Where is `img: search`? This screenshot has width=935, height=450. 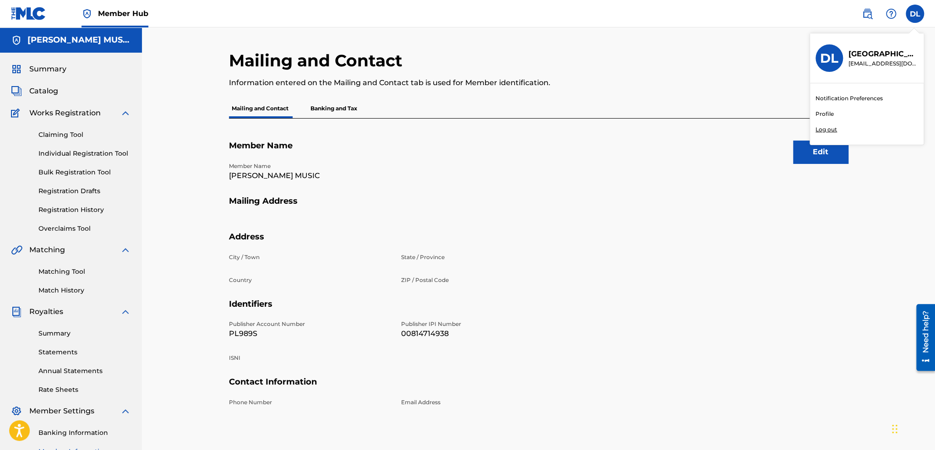
img: search is located at coordinates (867, 14).